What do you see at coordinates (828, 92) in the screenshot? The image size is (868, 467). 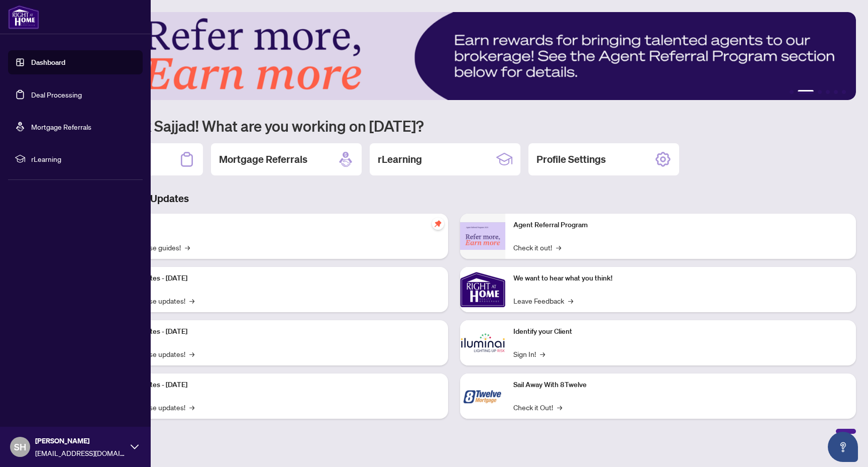 I see `button: 4` at bounding box center [828, 92].